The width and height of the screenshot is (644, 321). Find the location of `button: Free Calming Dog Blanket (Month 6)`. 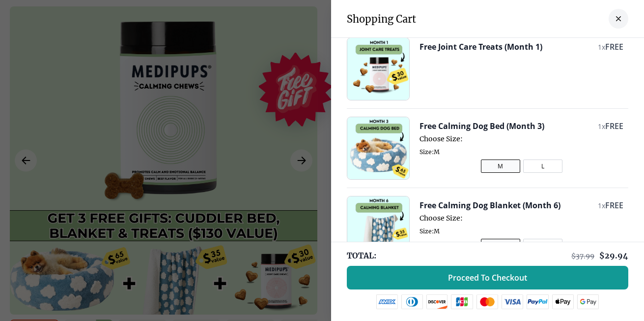

button: Free Calming Dog Blanket (Month 6) is located at coordinates (490, 205).